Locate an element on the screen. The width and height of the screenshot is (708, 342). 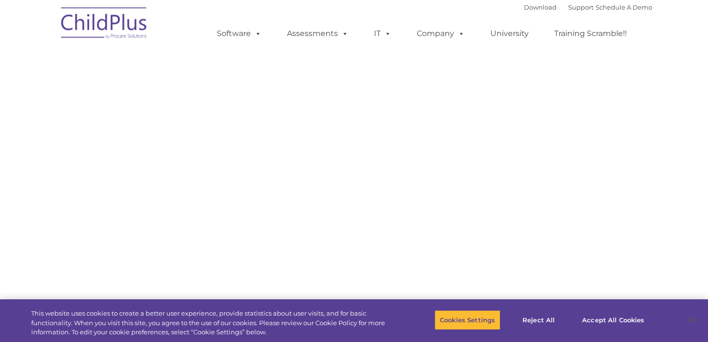
a: Support is located at coordinates (581, 7).